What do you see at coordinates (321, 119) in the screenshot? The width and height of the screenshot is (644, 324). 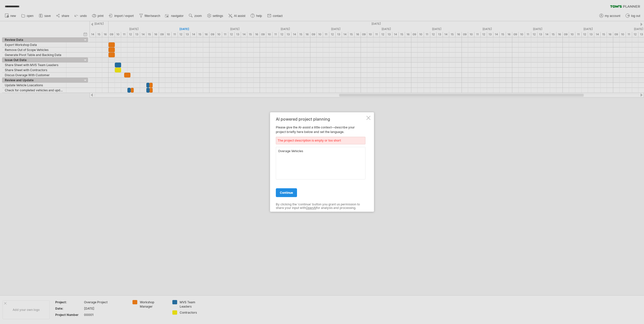 I see `div: AI powered project planning` at bounding box center [321, 119].